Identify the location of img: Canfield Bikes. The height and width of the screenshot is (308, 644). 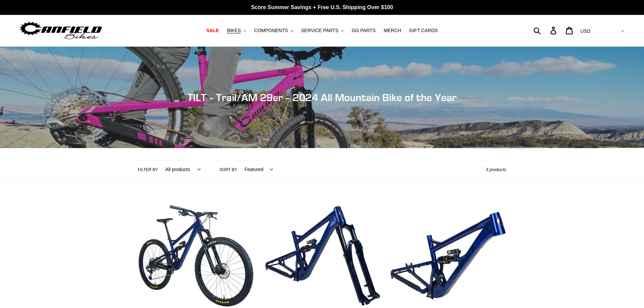
(61, 30).